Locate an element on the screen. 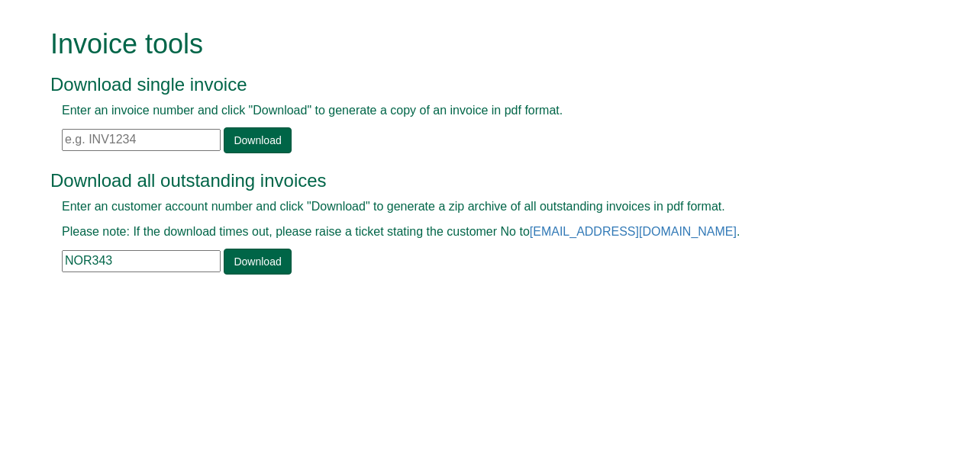 The width and height of the screenshot is (971, 453). h3: Download single invoice is located at coordinates (468, 85).